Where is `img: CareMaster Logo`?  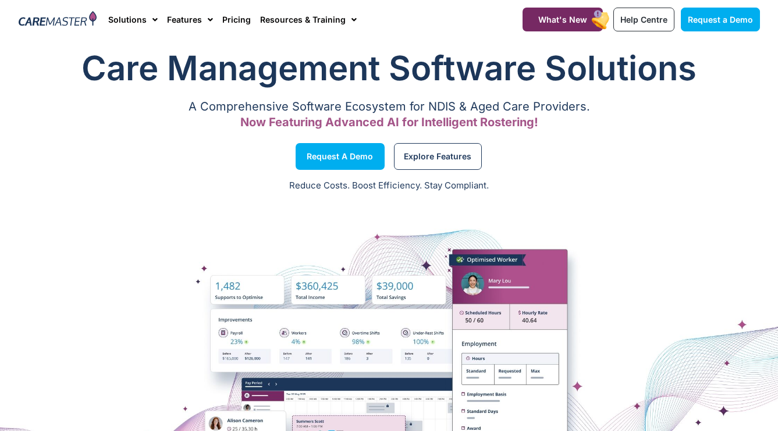 img: CareMaster Logo is located at coordinates (58, 20).